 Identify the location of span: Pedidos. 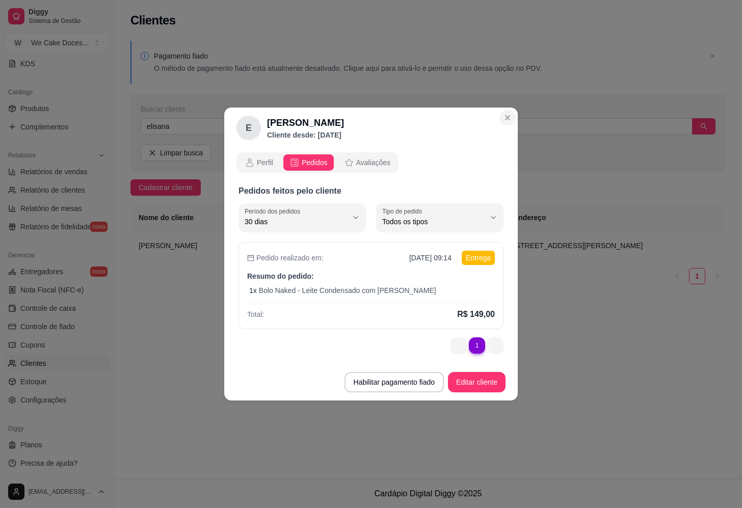
(314, 162).